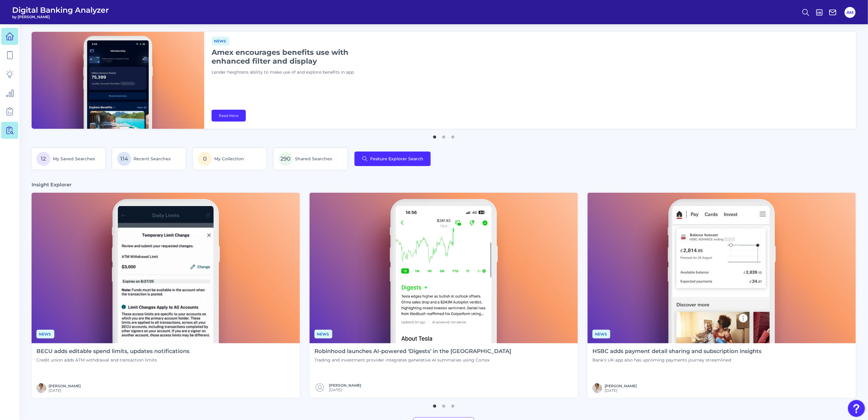  What do you see at coordinates (856, 409) in the screenshot?
I see `button: Open Resource Center` at bounding box center [856, 409].